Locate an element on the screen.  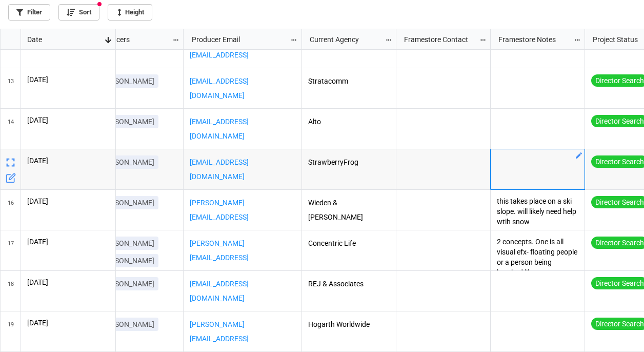
div: Framestore Contact is located at coordinates (438, 39).